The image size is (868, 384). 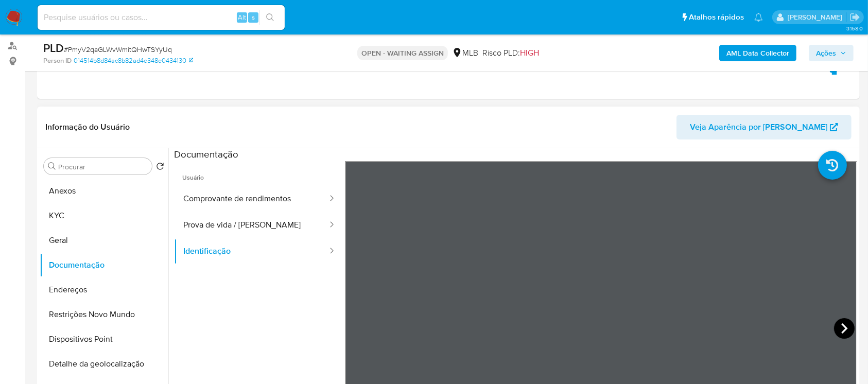 I want to click on p: OPEN - WAITING ASSIGN, so click(x=403, y=53).